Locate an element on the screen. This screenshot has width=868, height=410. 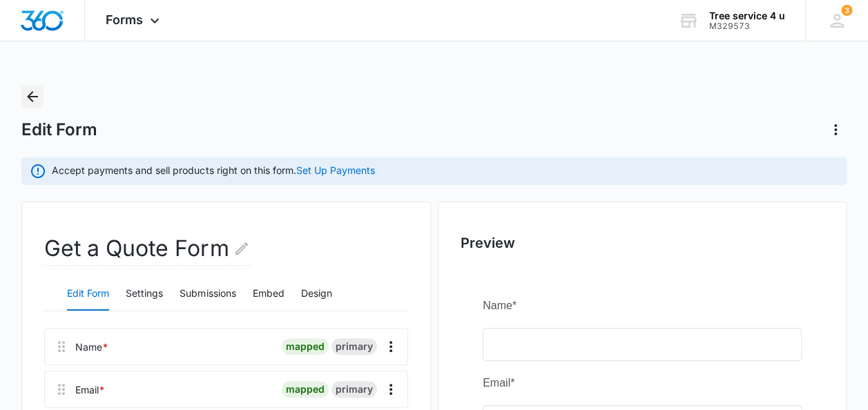
div: account id is located at coordinates (747, 26).